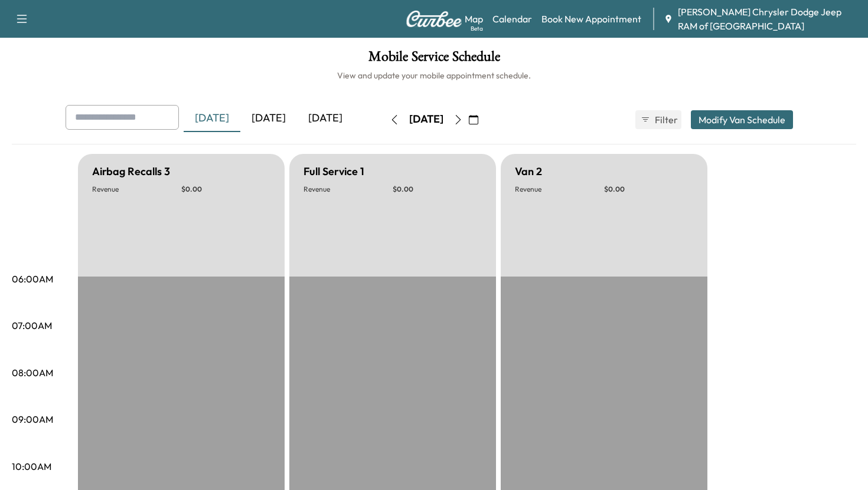 The height and width of the screenshot is (490, 868). Describe the element at coordinates (434, 59) in the screenshot. I see `h1: Mobile Service Schedule` at that location.